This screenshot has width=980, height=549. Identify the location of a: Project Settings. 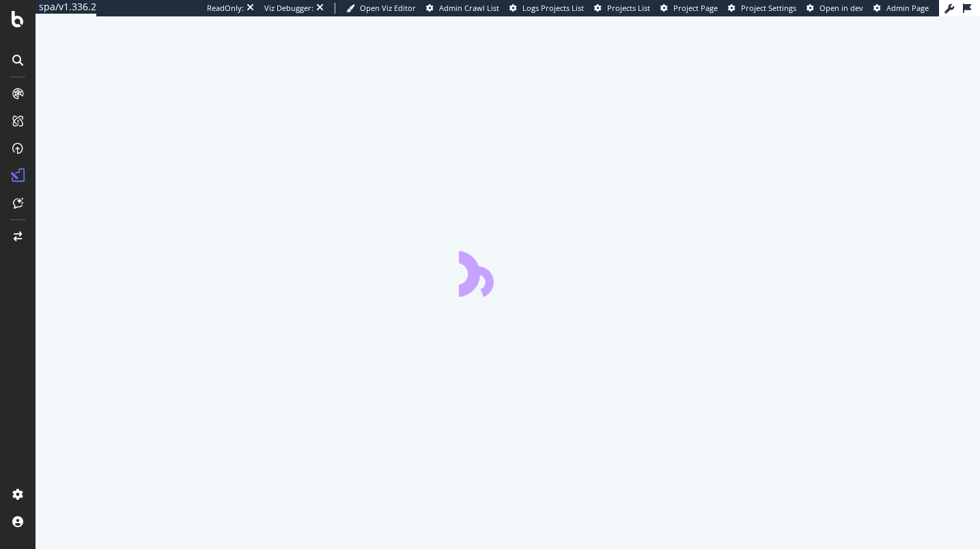
(762, 8).